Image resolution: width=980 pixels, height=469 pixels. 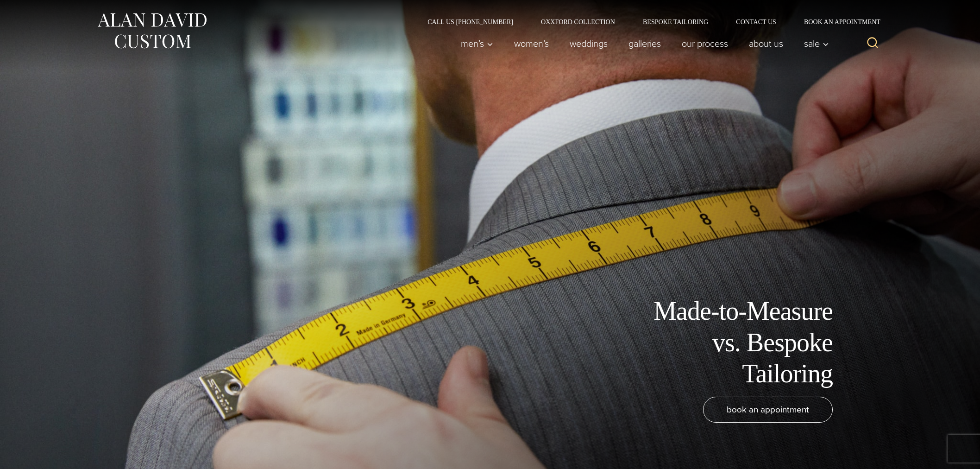 What do you see at coordinates (766, 43) in the screenshot?
I see `a: About Us` at bounding box center [766, 43].